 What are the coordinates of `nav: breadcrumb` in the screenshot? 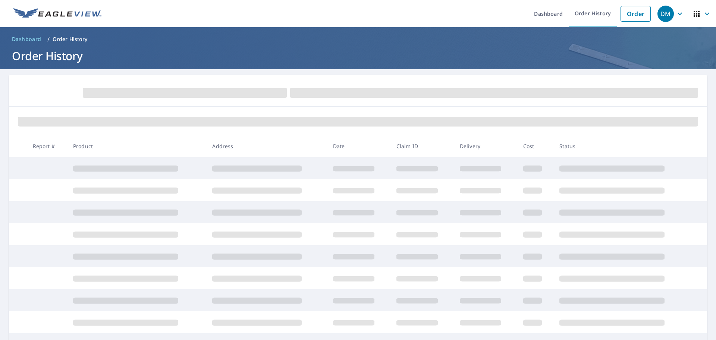 It's located at (358, 39).